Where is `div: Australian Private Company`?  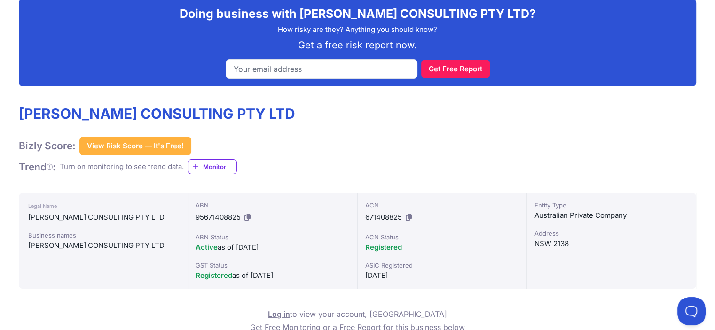
div: Australian Private Company is located at coordinates (611, 216).